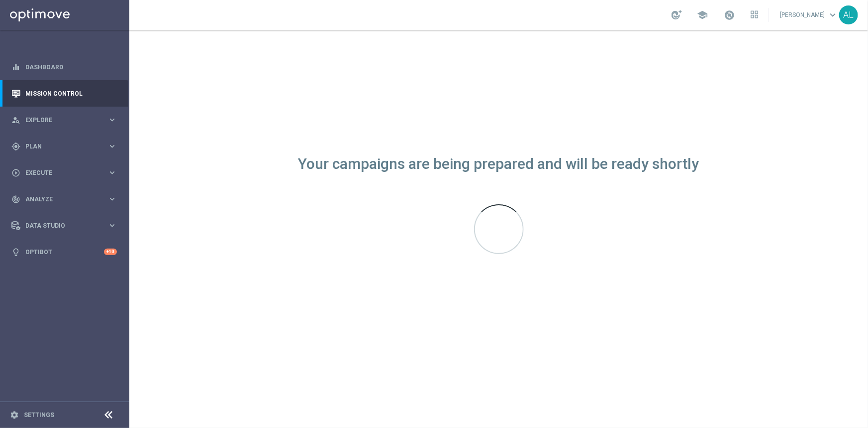  What do you see at coordinates (66, 226) in the screenshot?
I see `span: Data Studio` at bounding box center [66, 226].